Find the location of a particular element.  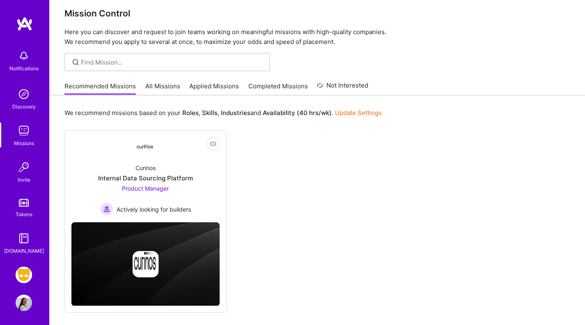

p: Here you can discover and request to join teams working on meaningful missions with high-quality ... is located at coordinates (317, 37).